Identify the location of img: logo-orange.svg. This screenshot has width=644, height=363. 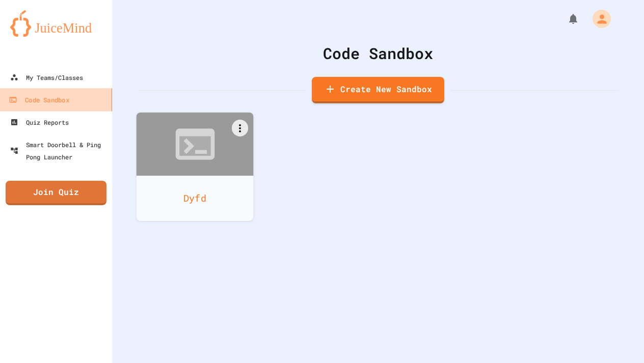
(56, 24).